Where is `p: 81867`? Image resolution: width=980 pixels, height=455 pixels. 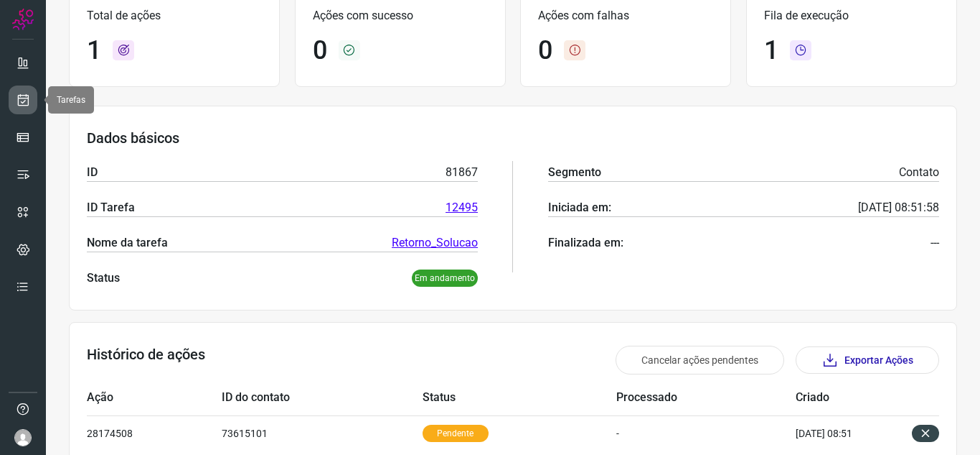 p: 81867 is located at coordinates (462, 172).